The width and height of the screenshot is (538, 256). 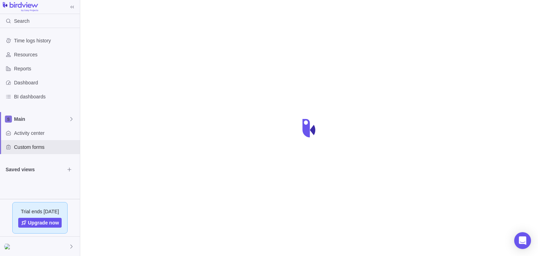 I want to click on span: Resources, so click(x=45, y=55).